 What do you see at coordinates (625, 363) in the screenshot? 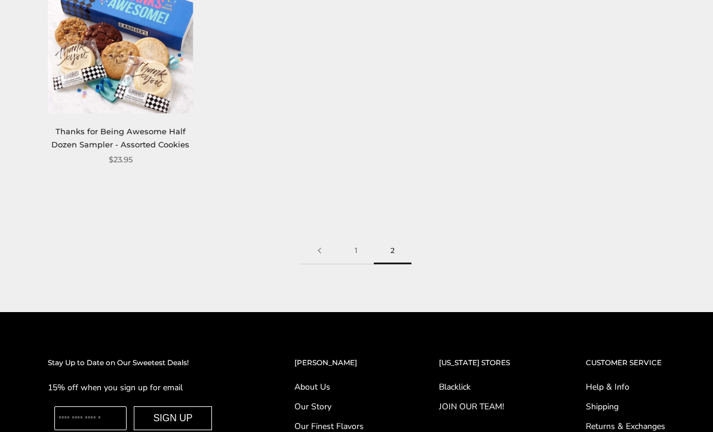
I see `h2: CUSTOMER SERVICE` at bounding box center [625, 363].